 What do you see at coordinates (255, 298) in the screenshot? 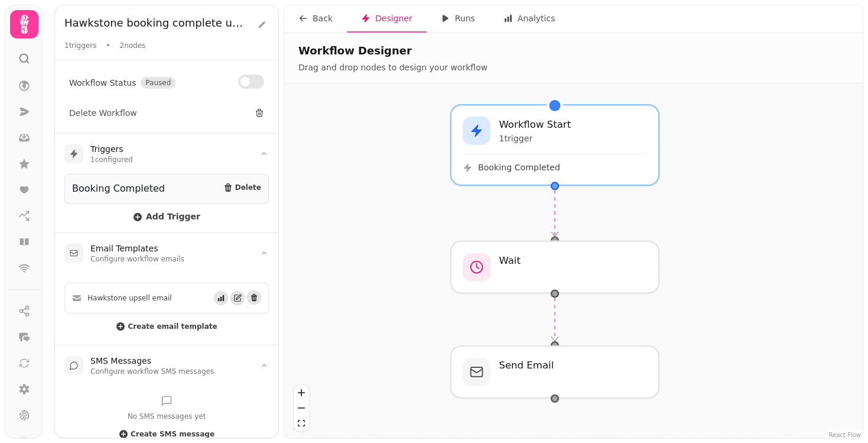
I see `button: Delete email template` at bounding box center [255, 298].